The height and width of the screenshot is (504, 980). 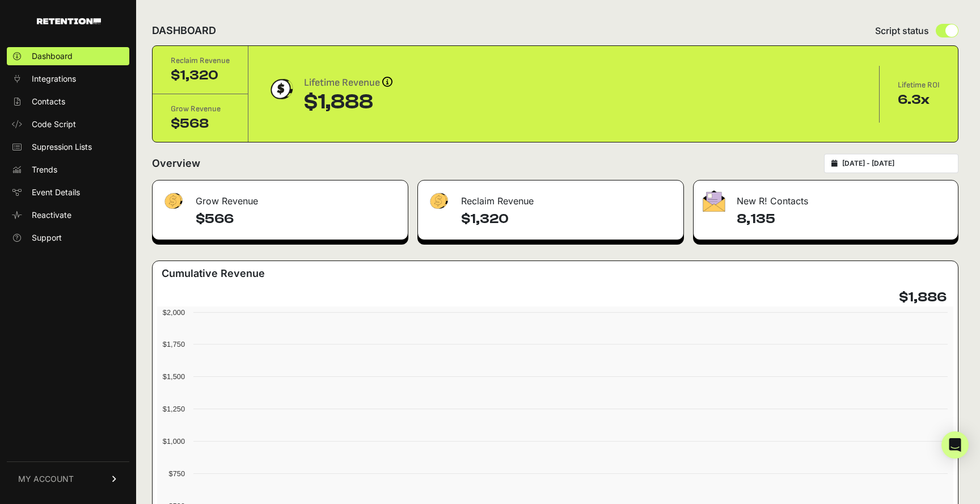 What do you see at coordinates (68, 101) in the screenshot?
I see `a: Contacts` at bounding box center [68, 101].